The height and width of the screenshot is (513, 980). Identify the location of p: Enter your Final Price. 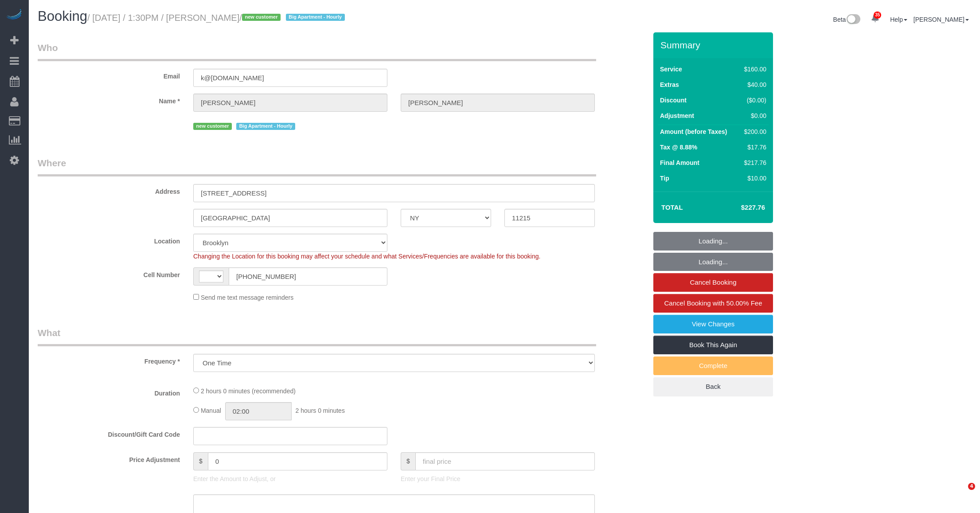
(498, 479).